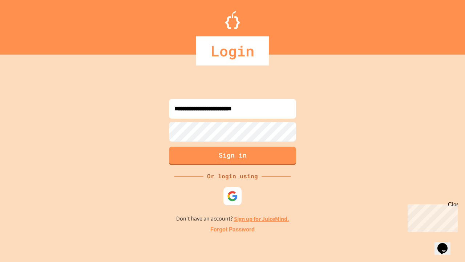  What do you see at coordinates (233, 176) in the screenshot?
I see `div: Or login using` at bounding box center [233, 176].